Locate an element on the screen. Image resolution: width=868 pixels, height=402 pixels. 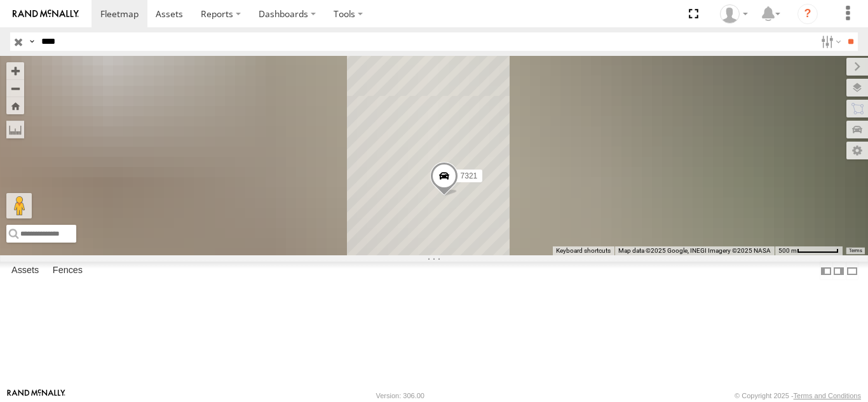
span: 500 m is located at coordinates (787, 250).